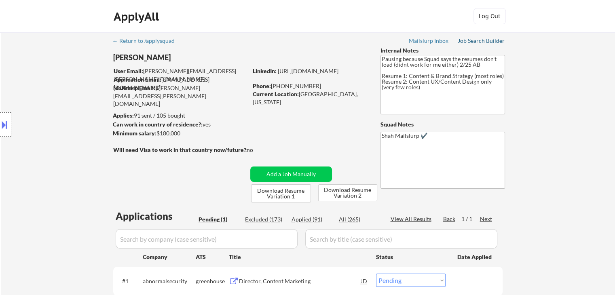 The image size is (615, 295). Describe the element at coordinates (443, 125) in the screenshot. I see `div: Squad Notes` at that location.